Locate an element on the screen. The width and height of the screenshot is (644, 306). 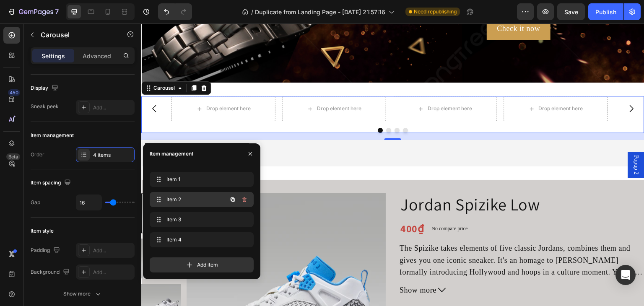
div: 450 is located at coordinates (14, 93).